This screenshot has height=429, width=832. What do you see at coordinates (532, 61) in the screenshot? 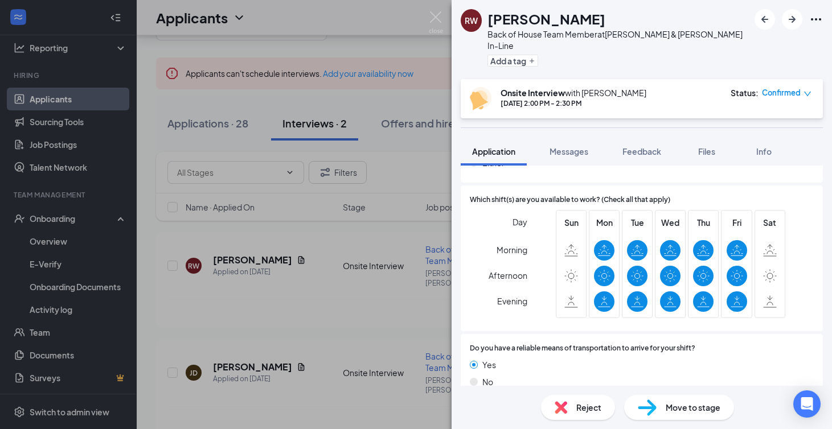
I see `svg: Plus` at bounding box center [532, 61].